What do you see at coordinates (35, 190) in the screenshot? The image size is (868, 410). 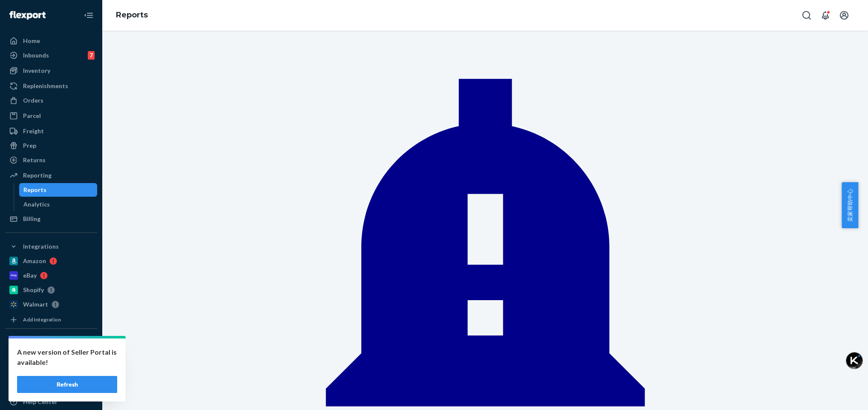 I see `div: Reports` at bounding box center [35, 190].